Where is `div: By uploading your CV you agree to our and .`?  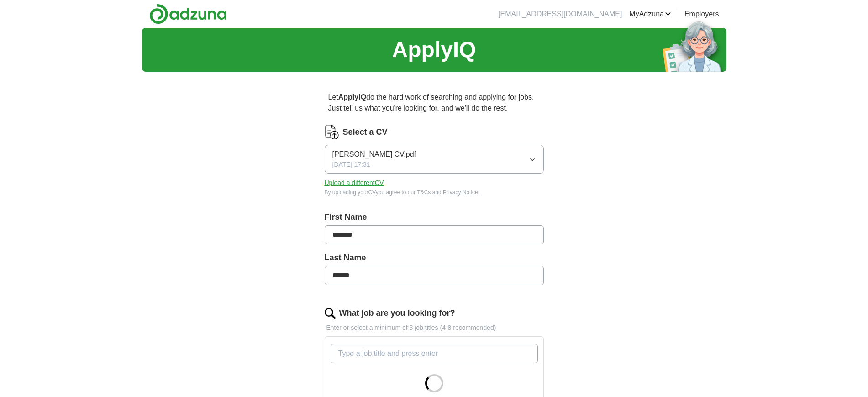 div: By uploading your CV you agree to our and . is located at coordinates (434, 192).